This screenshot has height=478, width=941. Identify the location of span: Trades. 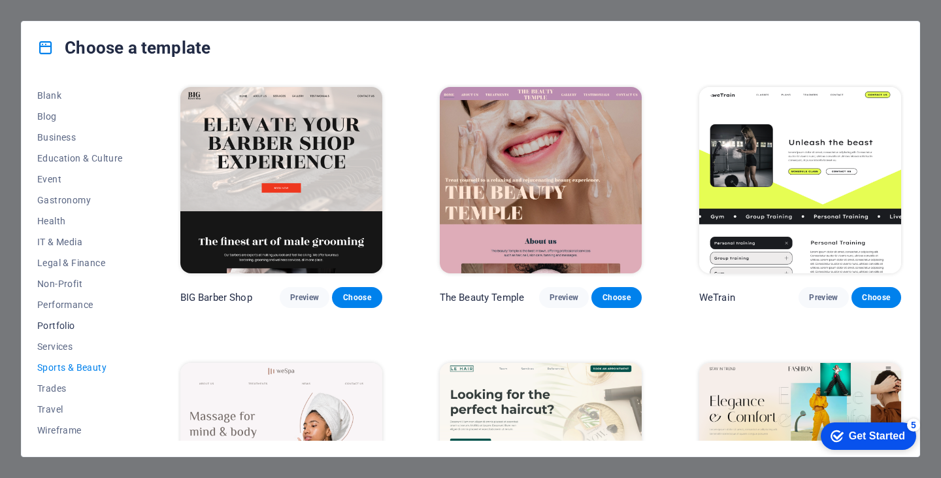
(80, 388).